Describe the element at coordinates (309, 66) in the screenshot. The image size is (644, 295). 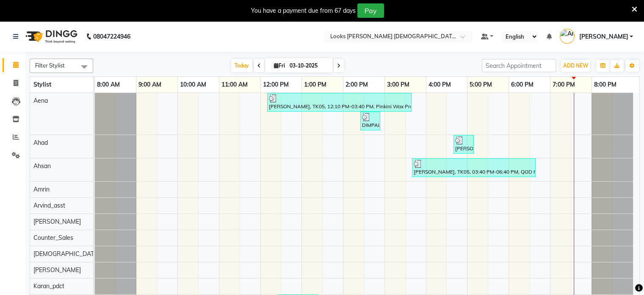
I see `input: 2025-10-03` at that location.